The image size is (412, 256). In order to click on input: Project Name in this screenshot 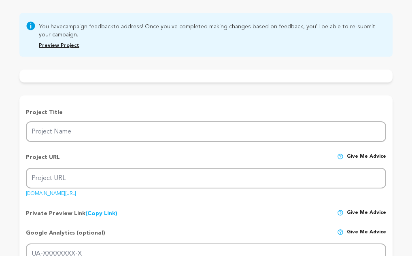, I will do `click(206, 132)`.